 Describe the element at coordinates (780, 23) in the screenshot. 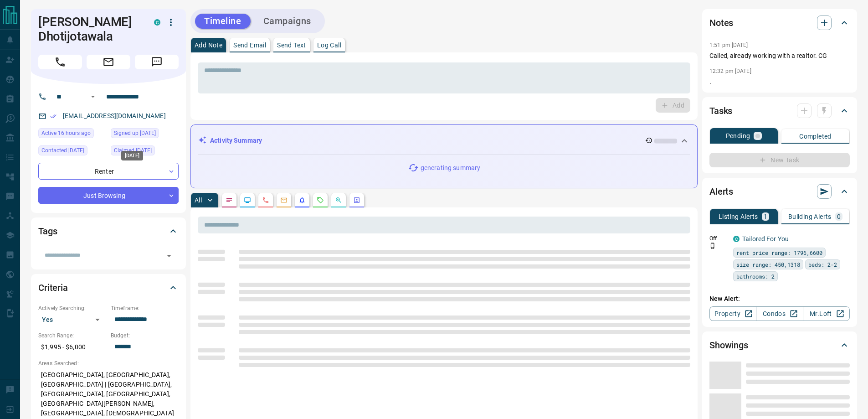

I see `div: Notes` at that location.